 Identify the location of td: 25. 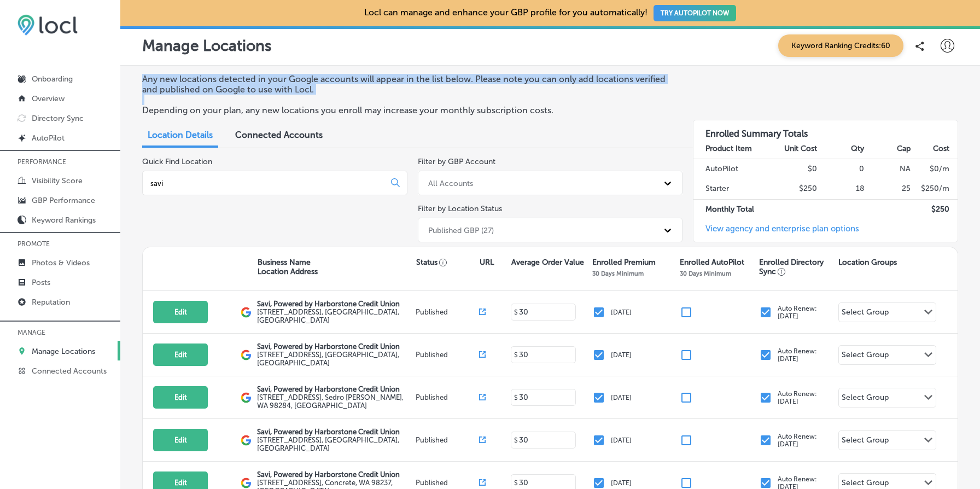
(887, 189).